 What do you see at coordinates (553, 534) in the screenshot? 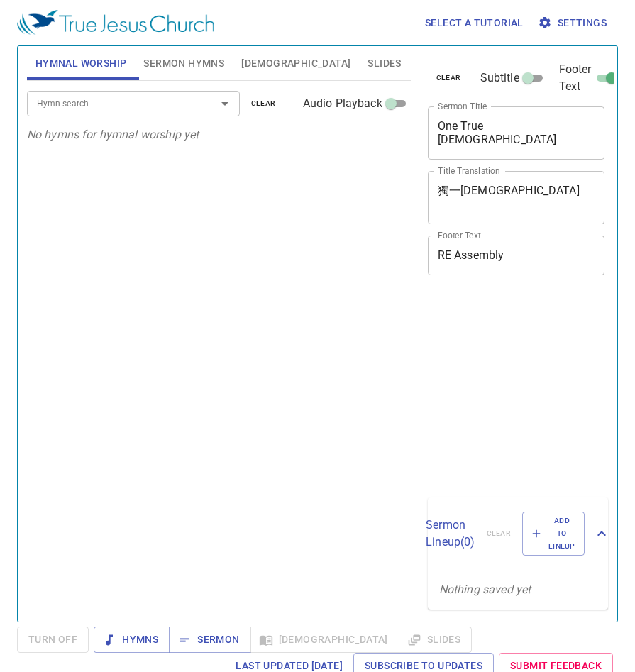
I see `button: Add to Lineup` at bounding box center [553, 534].